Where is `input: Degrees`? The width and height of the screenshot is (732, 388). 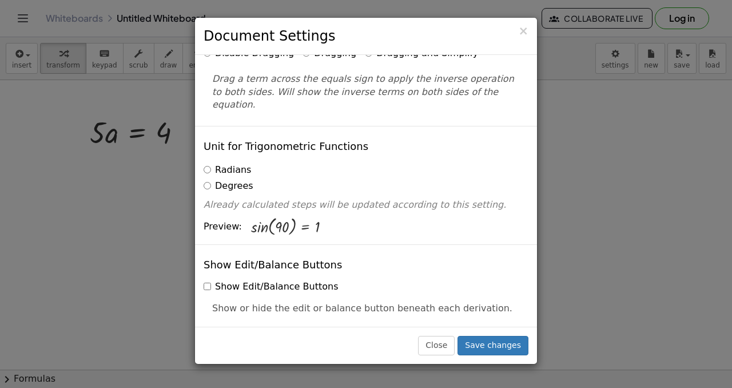
input: Degrees is located at coordinates (207, 185).